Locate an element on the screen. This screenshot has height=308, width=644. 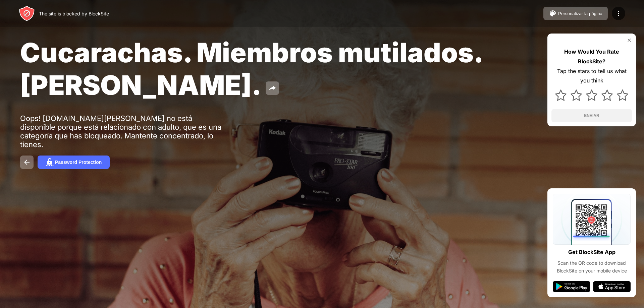
div: Password Protection is located at coordinates (78, 162).